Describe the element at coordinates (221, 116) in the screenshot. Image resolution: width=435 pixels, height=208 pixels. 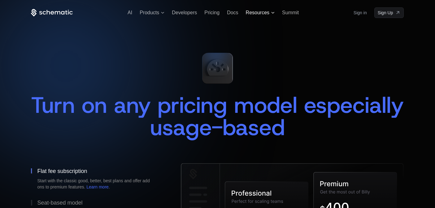
I see `span: Turn on any pricing model especially usage-based` at that location.